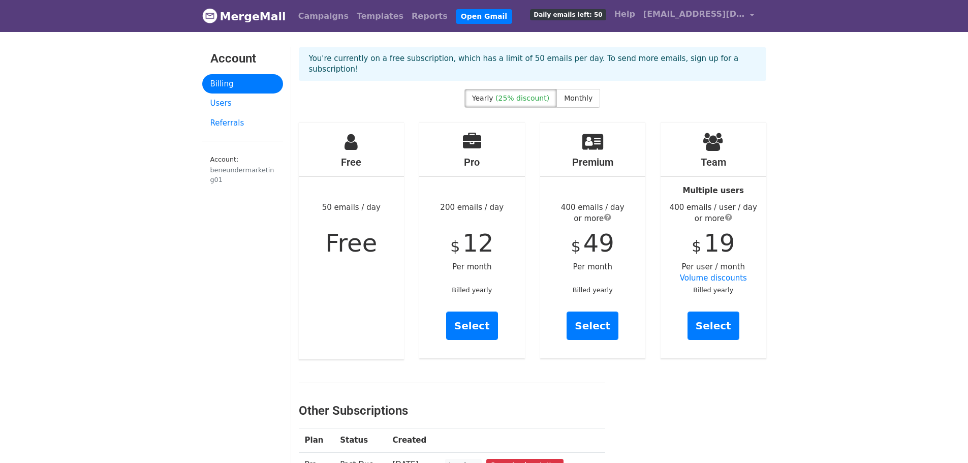 The image size is (968, 463). What do you see at coordinates (599, 243) in the screenshot?
I see `span: 49` at bounding box center [599, 243].